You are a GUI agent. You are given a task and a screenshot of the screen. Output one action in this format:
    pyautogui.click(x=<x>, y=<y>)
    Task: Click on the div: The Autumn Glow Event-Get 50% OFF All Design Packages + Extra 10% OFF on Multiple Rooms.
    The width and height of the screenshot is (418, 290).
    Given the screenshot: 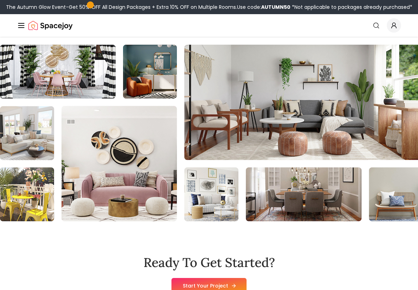 What is the action you would take?
    pyautogui.click(x=209, y=7)
    